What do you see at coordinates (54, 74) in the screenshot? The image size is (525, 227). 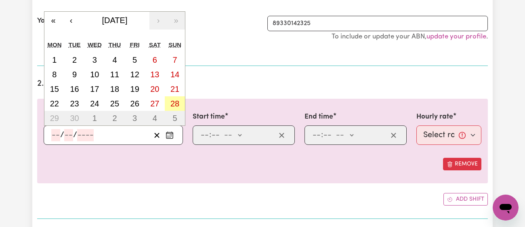 I see `abbr: 8 September 2025` at bounding box center [54, 74].